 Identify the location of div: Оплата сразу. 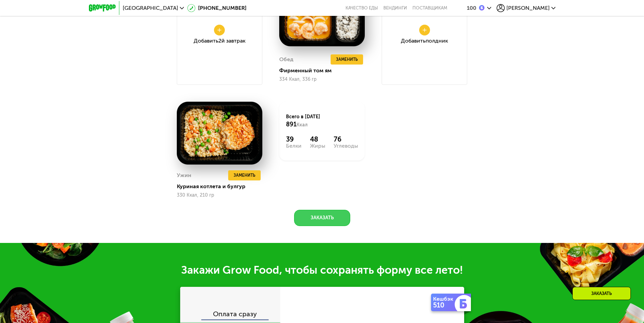
(231, 315).